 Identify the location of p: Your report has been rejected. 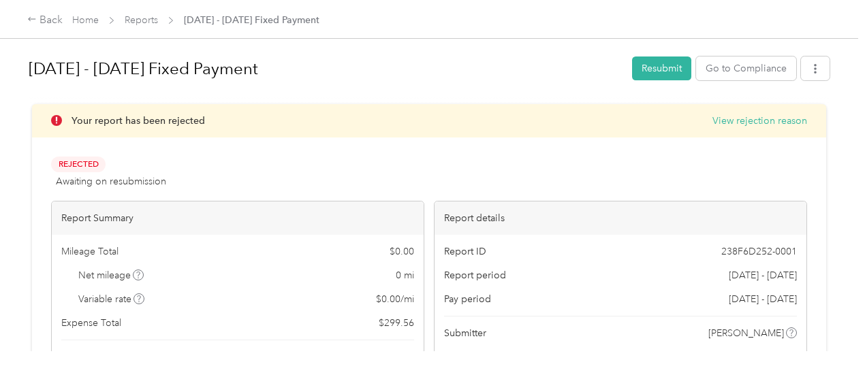
(138, 121).